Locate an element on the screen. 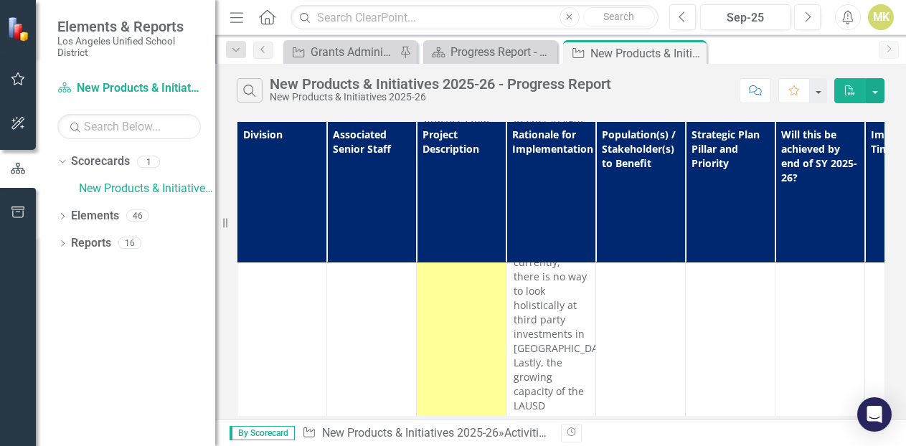  span: Elements & Reports is located at coordinates (129, 27).